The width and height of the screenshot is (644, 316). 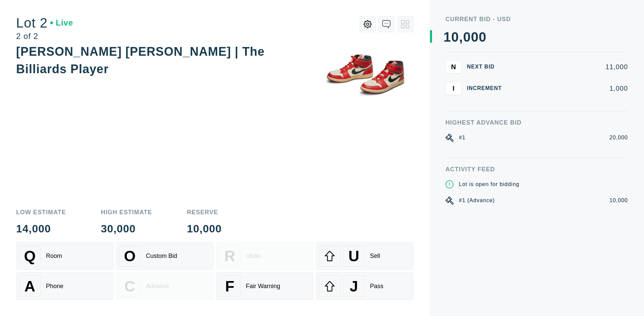 What do you see at coordinates (230, 256) in the screenshot?
I see `span: R` at bounding box center [230, 256].